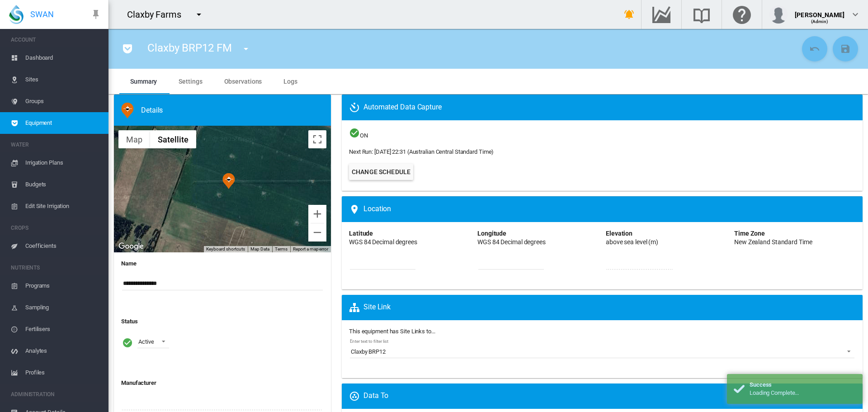 The width and height of the screenshot is (868, 412). I want to click on button: icon-bell-ring, so click(629, 14).